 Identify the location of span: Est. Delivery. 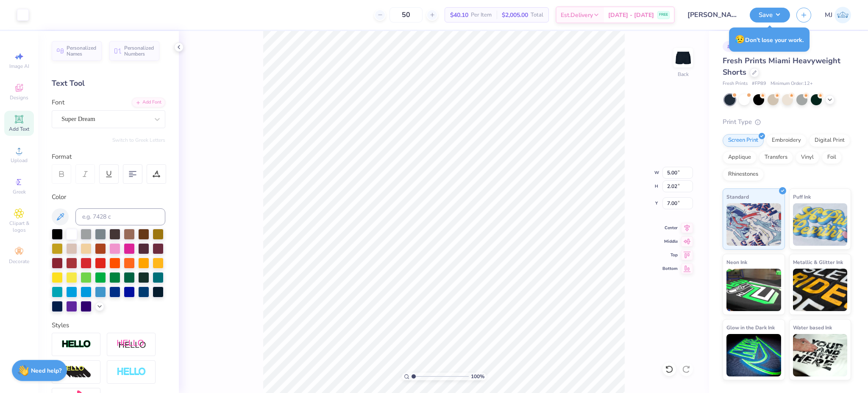
(577, 15).